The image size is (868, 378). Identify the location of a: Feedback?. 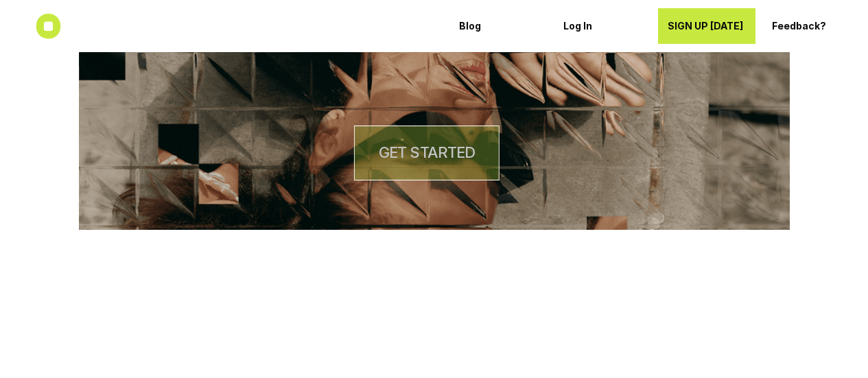
(811, 26).